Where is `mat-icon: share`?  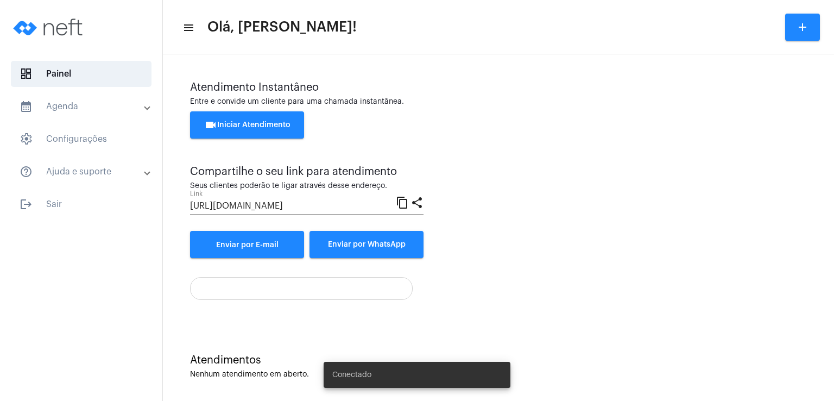
mat-icon: share is located at coordinates (417, 202).